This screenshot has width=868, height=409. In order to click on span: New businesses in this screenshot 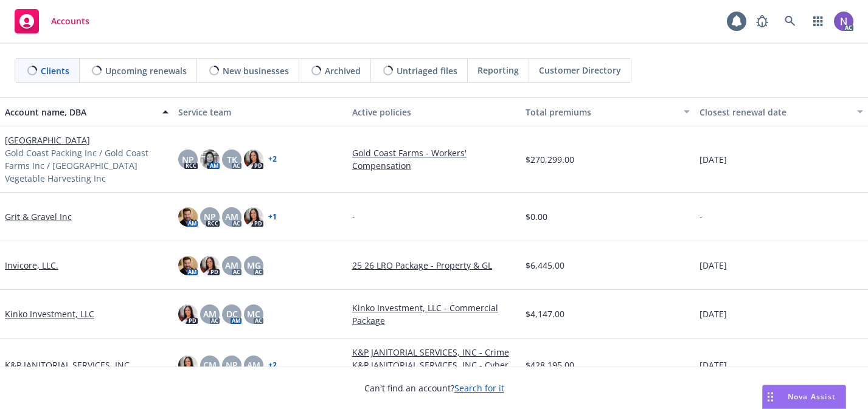, I will do `click(255, 71)`.